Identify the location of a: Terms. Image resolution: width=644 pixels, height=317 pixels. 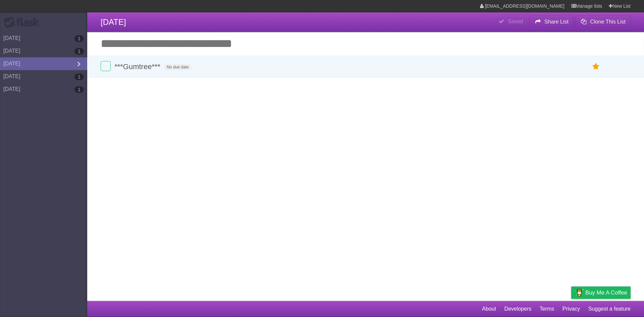
(547, 309).